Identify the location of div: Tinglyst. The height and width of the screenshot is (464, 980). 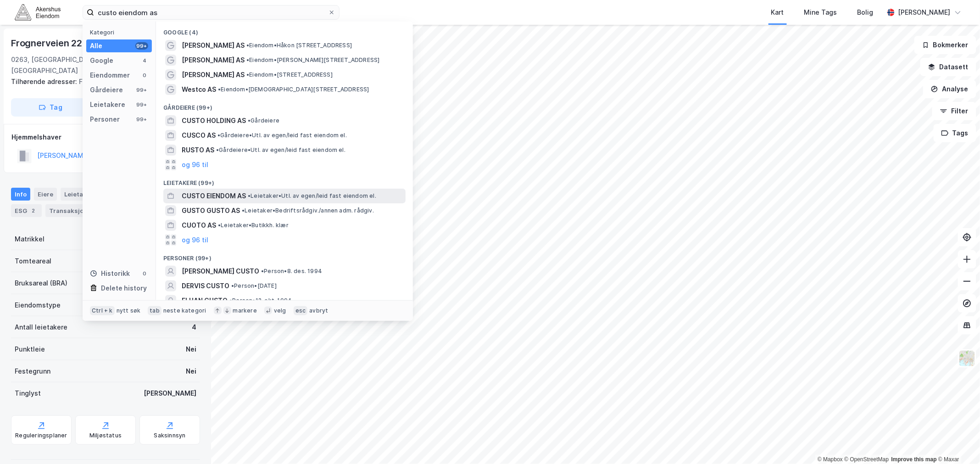
(27, 394).